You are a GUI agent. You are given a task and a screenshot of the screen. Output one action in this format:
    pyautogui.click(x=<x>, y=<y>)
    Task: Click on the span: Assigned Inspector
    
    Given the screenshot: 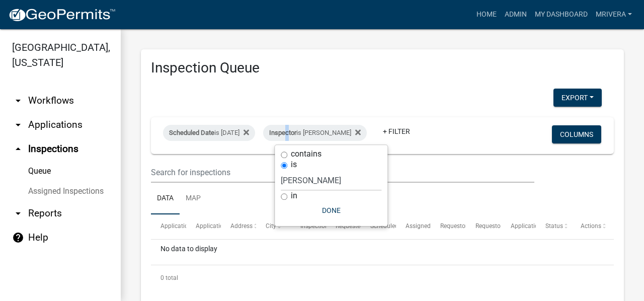 What is the action you would take?
    pyautogui.click(x=432, y=226)
    